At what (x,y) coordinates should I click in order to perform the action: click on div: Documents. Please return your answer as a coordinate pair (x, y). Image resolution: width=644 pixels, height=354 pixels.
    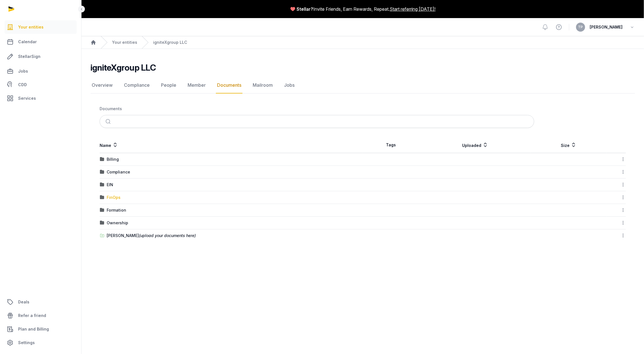
    Looking at the image, I should click on (110, 109).